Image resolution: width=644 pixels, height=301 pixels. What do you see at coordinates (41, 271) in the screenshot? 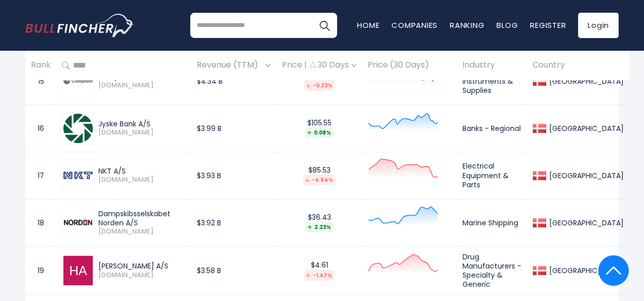
I see `td: 19` at bounding box center [41, 271].